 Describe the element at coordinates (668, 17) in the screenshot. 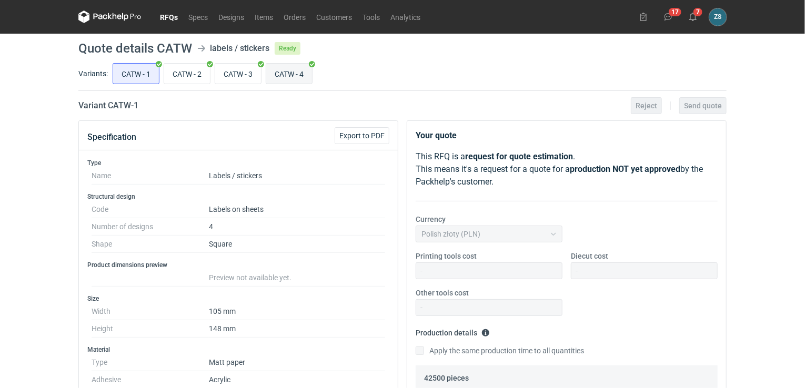

I see `button: 17` at that location.